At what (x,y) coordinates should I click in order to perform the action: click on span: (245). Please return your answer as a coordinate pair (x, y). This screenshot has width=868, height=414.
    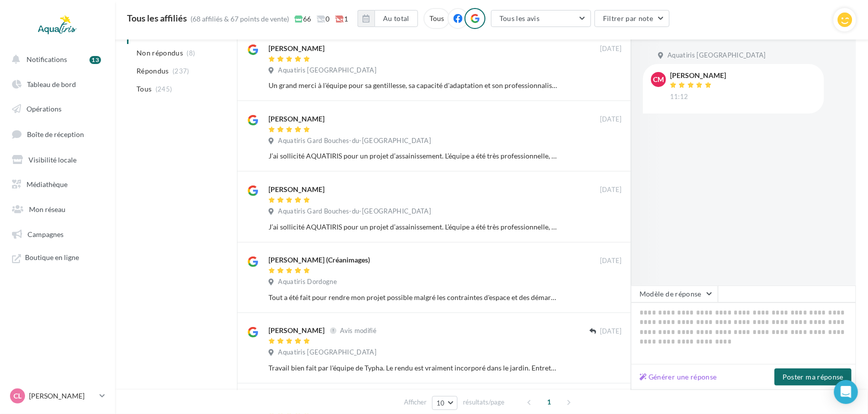
    Looking at the image, I should click on (164, 89).